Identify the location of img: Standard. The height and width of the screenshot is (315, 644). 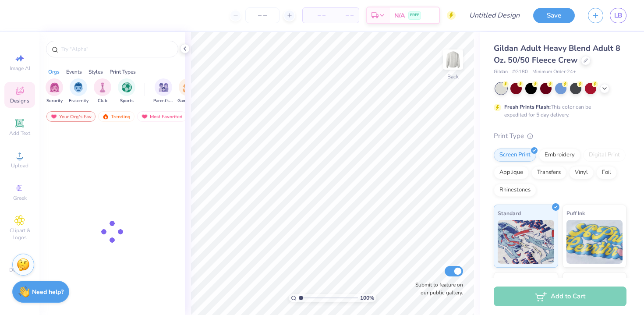
(525, 242).